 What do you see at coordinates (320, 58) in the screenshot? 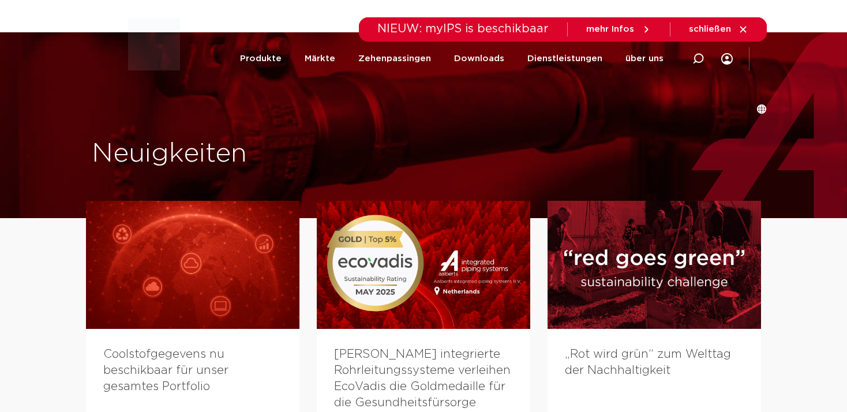
I see `a: Märkte` at bounding box center [320, 58].